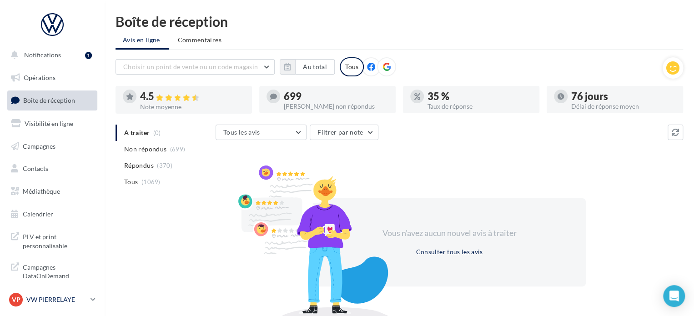  Describe the element at coordinates (623, 96) in the screenshot. I see `div: 76 jours` at that location.